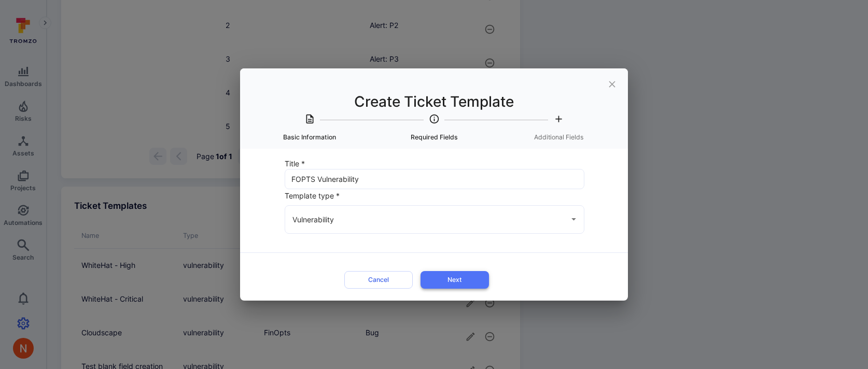 Image resolution: width=868 pixels, height=369 pixels. What do you see at coordinates (434, 137) in the screenshot?
I see `span: Required Fields` at bounding box center [434, 137].